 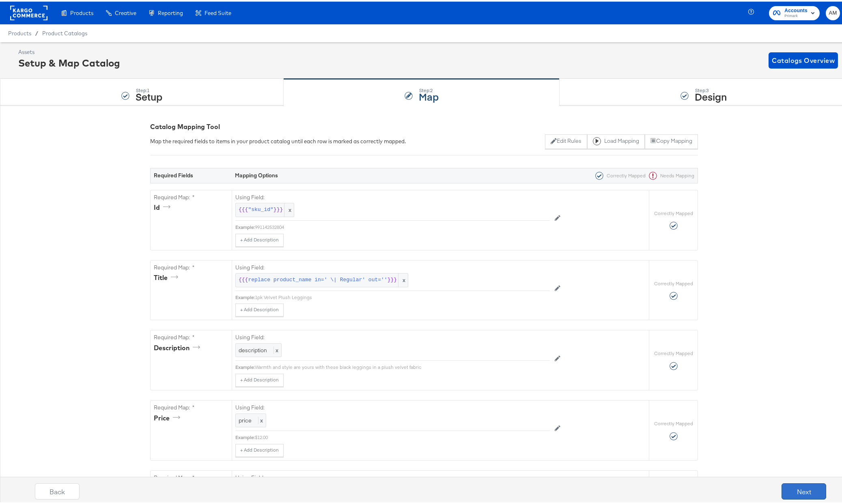 What do you see at coordinates (796, 9) in the screenshot?
I see `span: Accounts` at bounding box center [796, 9].